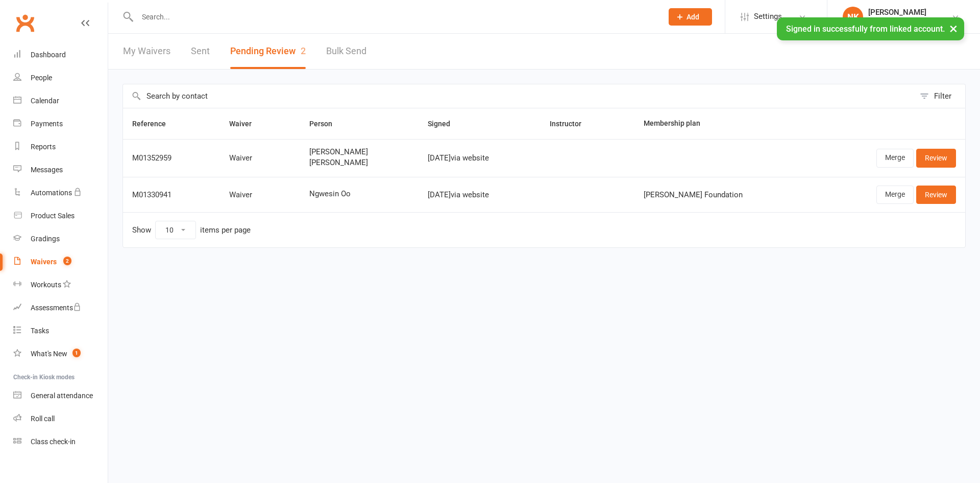  What do you see at coordinates (60, 330) in the screenshot?
I see `a: Tasks` at bounding box center [60, 330].